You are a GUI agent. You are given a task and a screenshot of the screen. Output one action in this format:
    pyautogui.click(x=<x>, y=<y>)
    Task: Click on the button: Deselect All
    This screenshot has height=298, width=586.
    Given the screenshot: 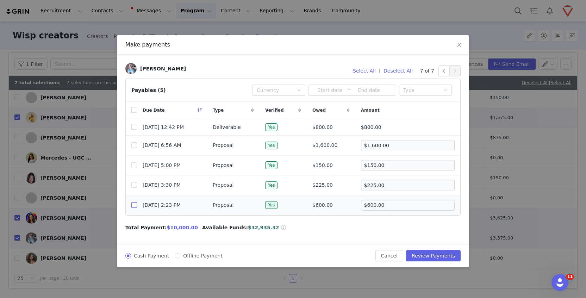 What is the action you would take?
    pyautogui.click(x=398, y=71)
    